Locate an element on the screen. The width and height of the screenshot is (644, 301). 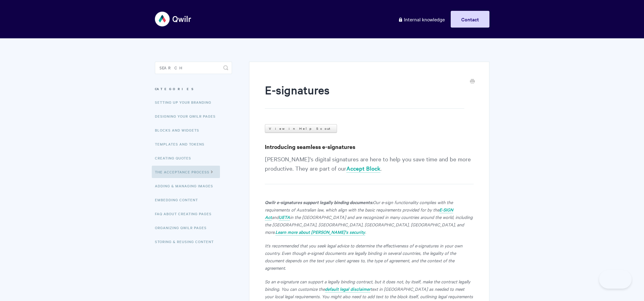
a: UETA is located at coordinates (285, 218).